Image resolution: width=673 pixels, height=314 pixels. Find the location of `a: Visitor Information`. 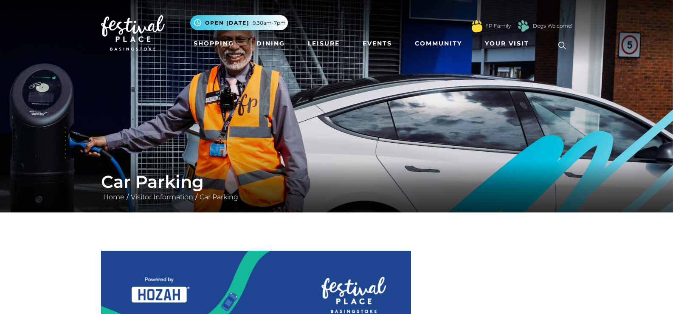

a: Visitor Information is located at coordinates (162, 196).